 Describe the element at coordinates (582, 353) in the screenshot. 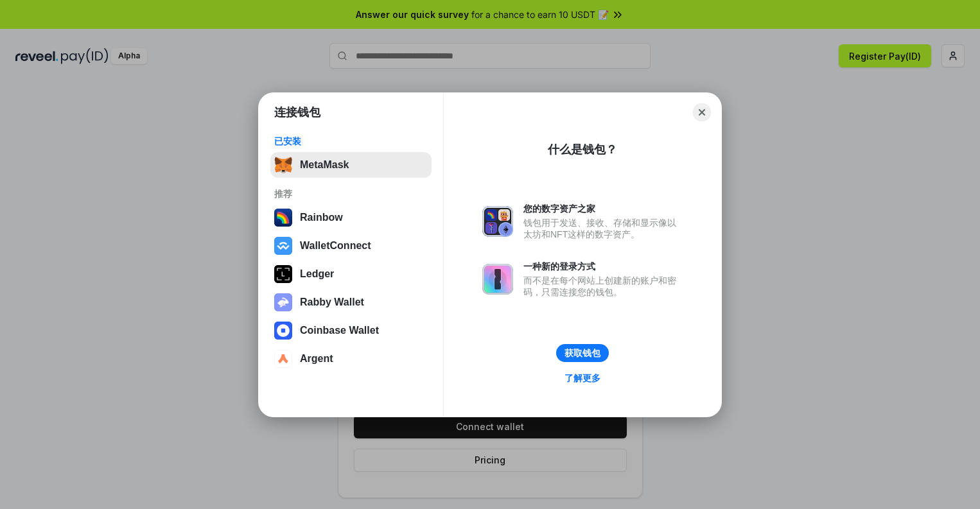

I see `div: 获取钱包` at that location.